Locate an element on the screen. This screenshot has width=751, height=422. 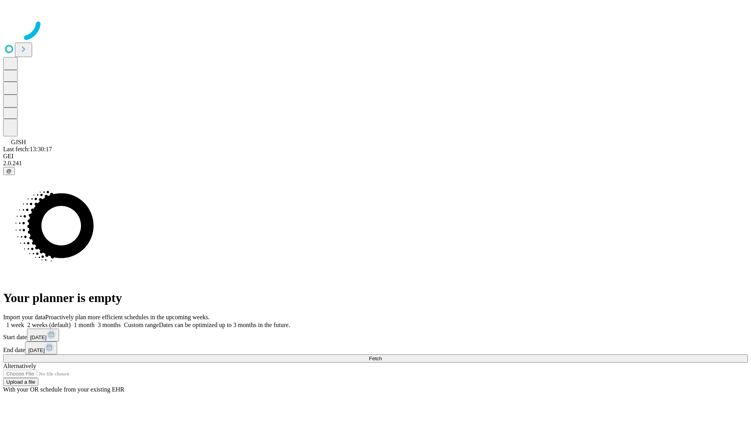
span: Import your data is located at coordinates (24, 317).